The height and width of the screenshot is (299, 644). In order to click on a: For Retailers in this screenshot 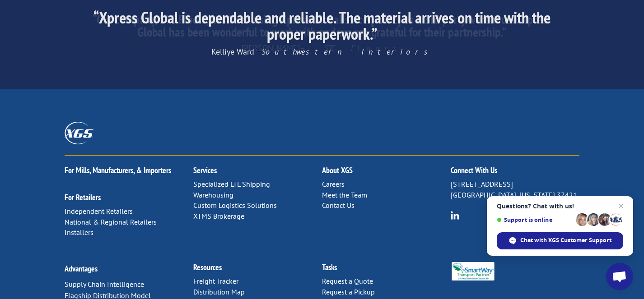, I will do `click(83, 197)`.